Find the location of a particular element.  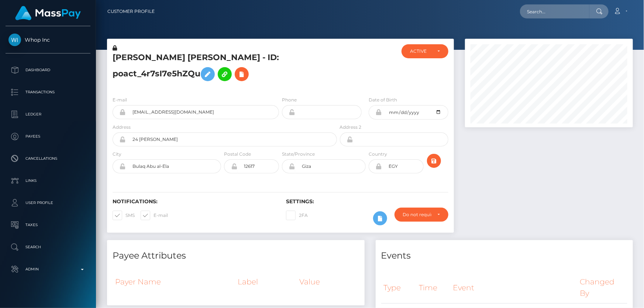

p: Cancellations is located at coordinates (48, 158).